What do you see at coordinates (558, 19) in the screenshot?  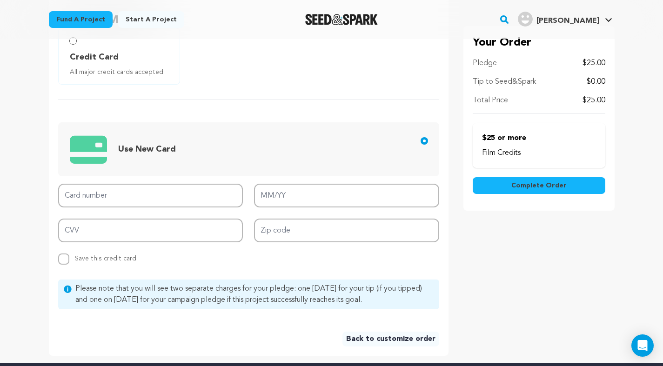 I see `div: James B.'s Profile` at bounding box center [558, 19].